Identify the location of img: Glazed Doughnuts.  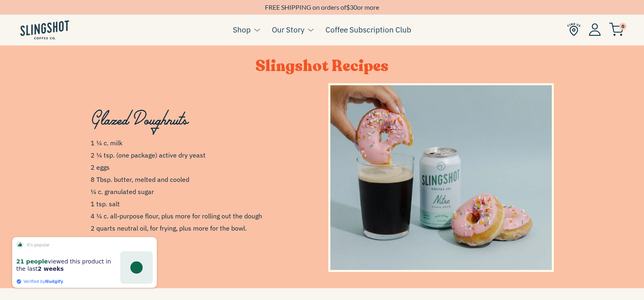
(441, 178).